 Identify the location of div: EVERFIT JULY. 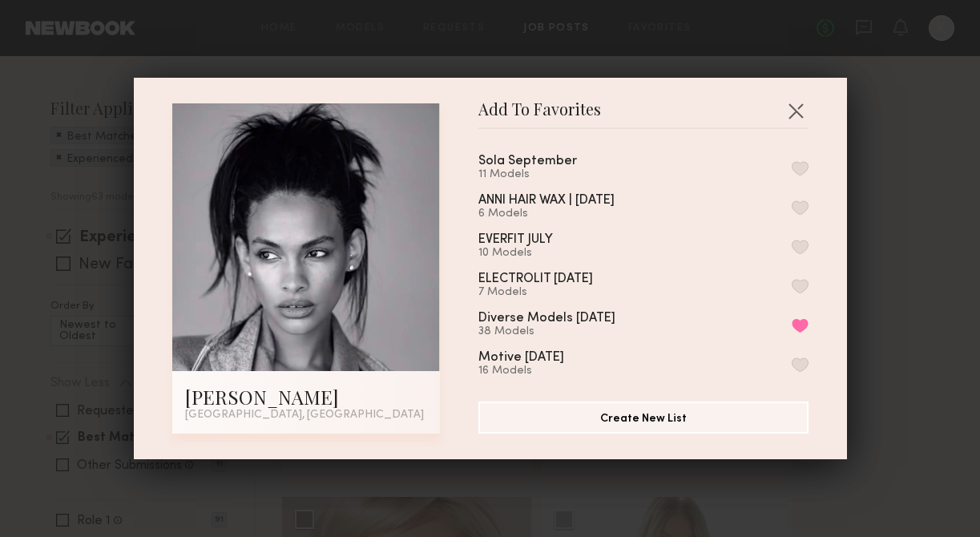
(515, 240).